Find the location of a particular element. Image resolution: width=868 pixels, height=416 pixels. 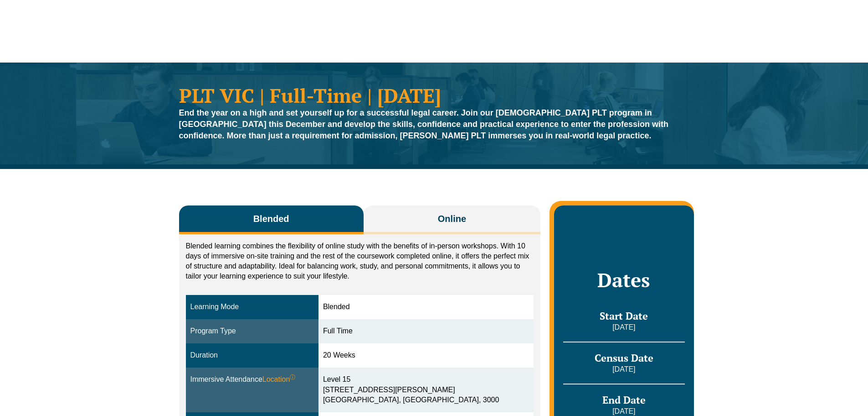

h2: Dates is located at coordinates (624, 279).